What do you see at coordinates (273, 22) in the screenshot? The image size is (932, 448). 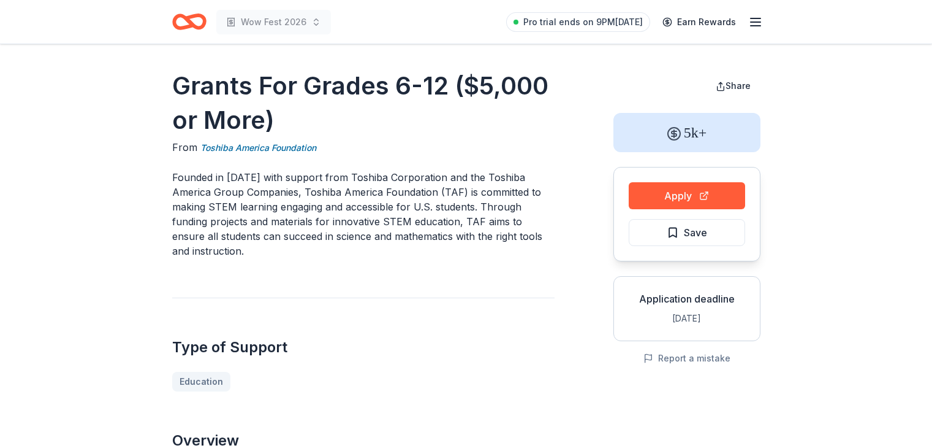 I see `span: Wow Fest 2026` at bounding box center [273, 22].